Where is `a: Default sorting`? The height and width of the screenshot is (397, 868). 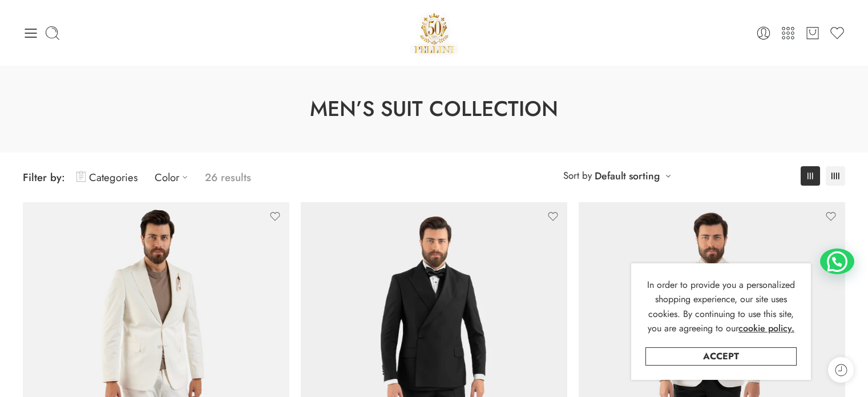
a: Default sorting is located at coordinates (627, 176).